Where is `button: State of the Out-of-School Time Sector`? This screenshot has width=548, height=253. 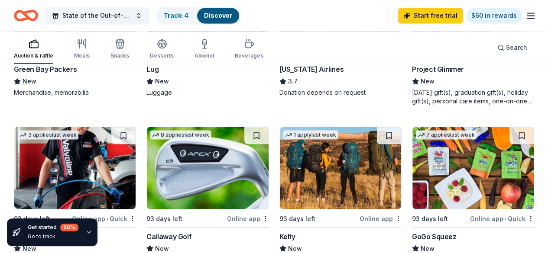
button: State of the Out-of-School Time Sector is located at coordinates (97, 16).